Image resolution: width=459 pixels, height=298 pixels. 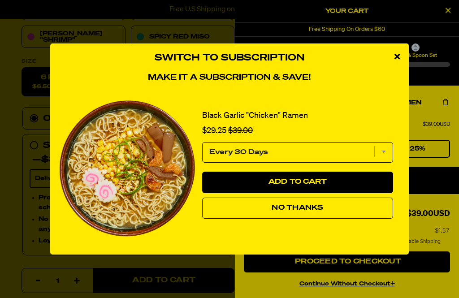 I want to click on img: View Black Garlic "Chicken" Ramen, so click(x=127, y=168).